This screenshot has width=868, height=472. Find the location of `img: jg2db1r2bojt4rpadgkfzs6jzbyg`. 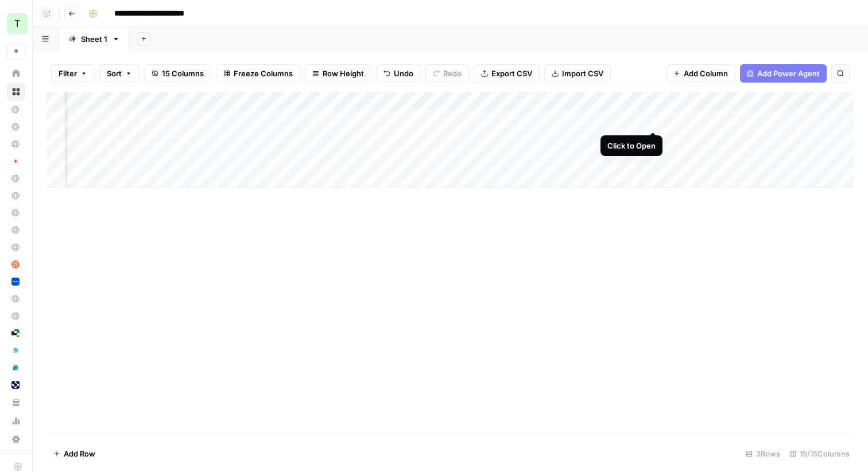

img: jg2db1r2bojt4rpadgkfzs6jzbyg is located at coordinates (16, 162).